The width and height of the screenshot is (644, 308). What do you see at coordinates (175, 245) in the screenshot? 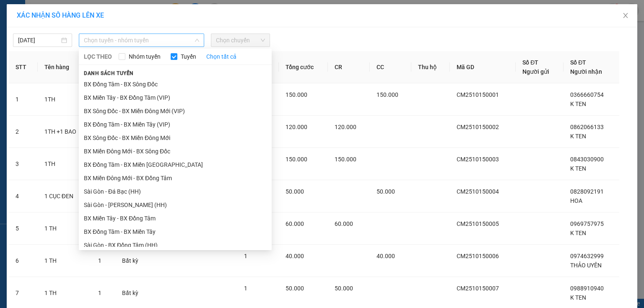
I see `li: Sài Gòn - BX Đồng Tâm (HH)` at bounding box center [175, 245].